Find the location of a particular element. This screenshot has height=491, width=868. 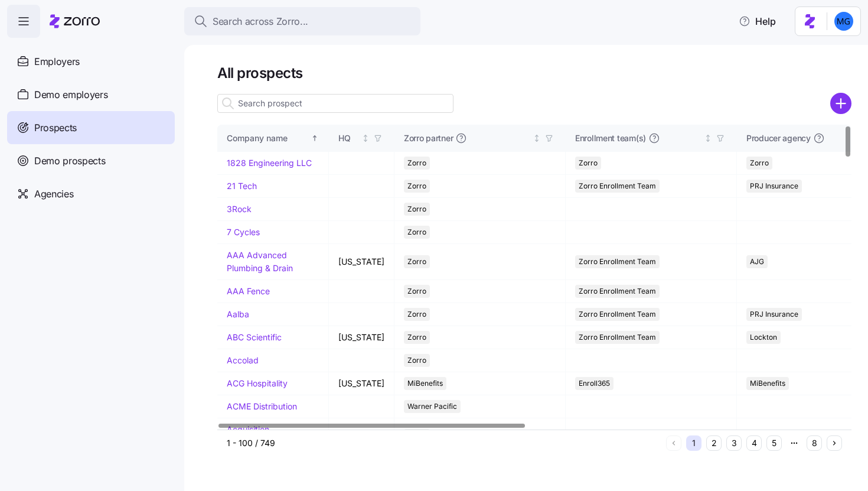

span: Agencies is located at coordinates (54, 194).